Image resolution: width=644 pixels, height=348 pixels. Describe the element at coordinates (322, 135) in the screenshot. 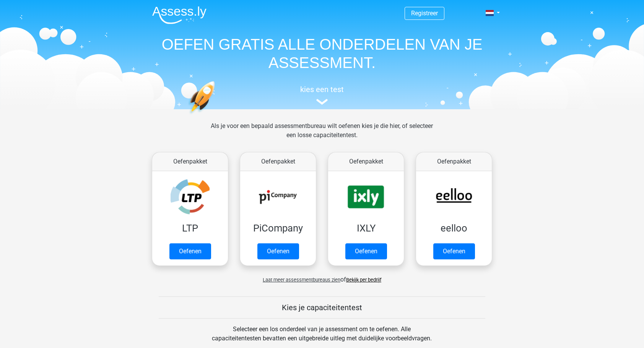

I see `div: Als je voor een bepaald assessmentbureau wilt oefenen kies je die hier, of selecteer een losse ca...` at that location.